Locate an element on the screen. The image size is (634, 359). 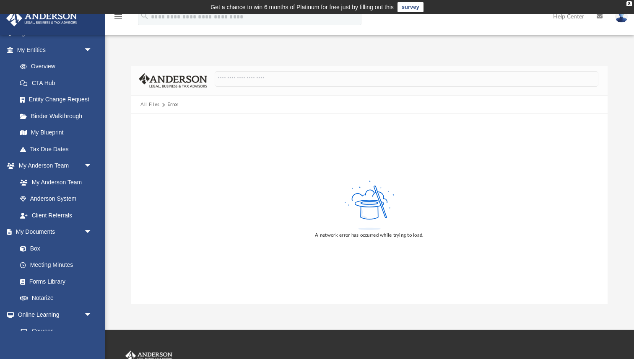
input: Search files and folders is located at coordinates (406, 79).